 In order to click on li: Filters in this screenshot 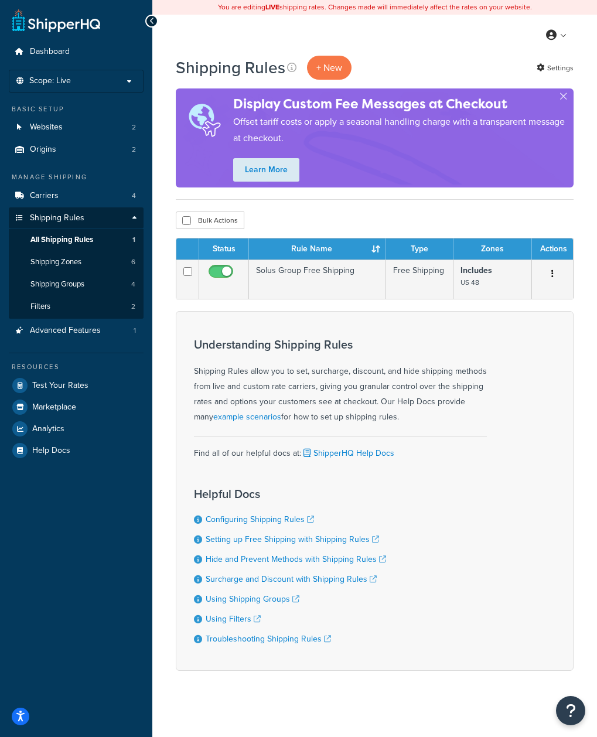, I will do `click(76, 306)`.